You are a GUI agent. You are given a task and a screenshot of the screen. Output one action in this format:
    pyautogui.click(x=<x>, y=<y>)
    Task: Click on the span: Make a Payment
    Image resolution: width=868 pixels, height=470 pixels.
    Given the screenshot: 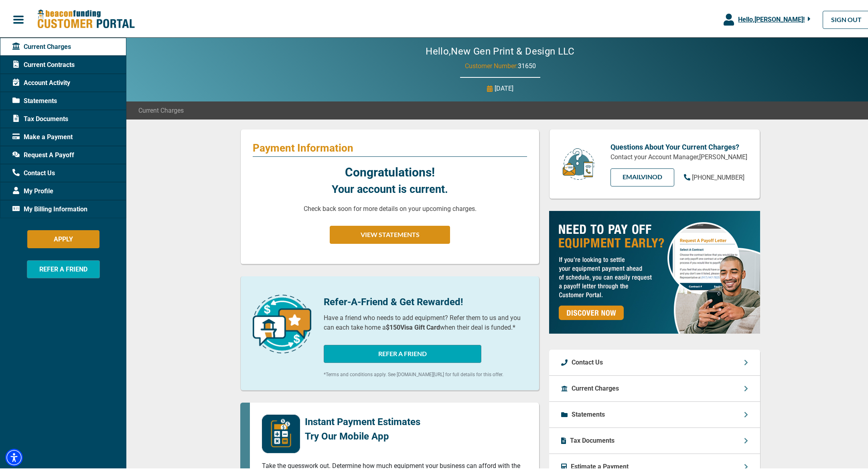 What is the action you would take?
    pyautogui.click(x=43, y=135)
    